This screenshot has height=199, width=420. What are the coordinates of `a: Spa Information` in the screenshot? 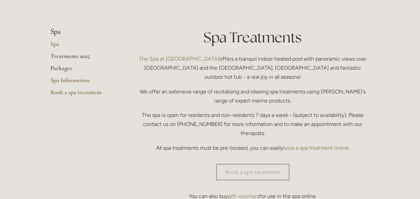 It's located at (82, 82).